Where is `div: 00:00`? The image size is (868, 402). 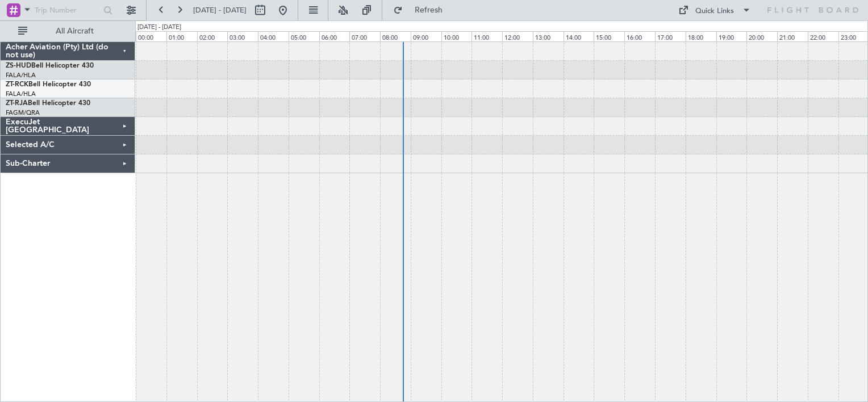
div: 00:00 is located at coordinates (151, 36).